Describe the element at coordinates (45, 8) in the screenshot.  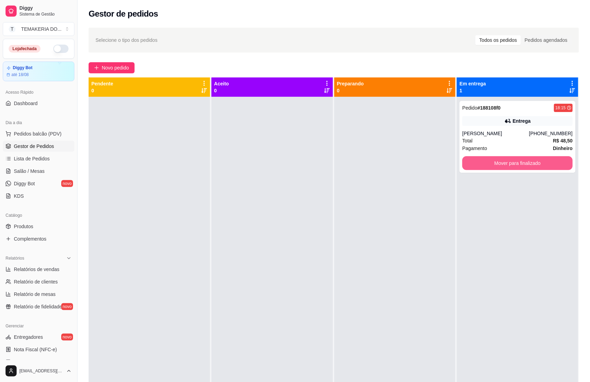
I see `span: Diggy` at that location.